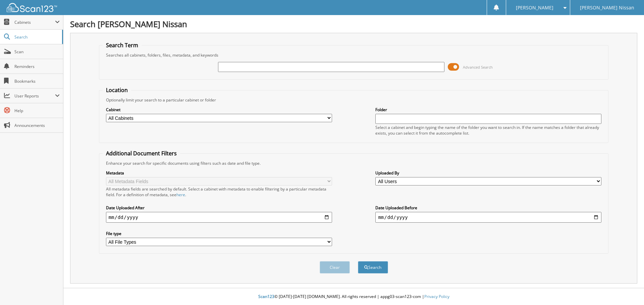  What do you see at coordinates (219, 233) in the screenshot?
I see `label: File type` at bounding box center [219, 233].